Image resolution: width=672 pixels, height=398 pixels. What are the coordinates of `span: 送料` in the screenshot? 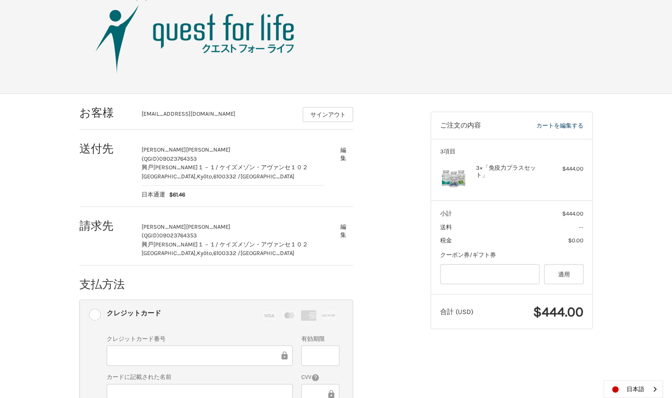 It's located at (446, 227).